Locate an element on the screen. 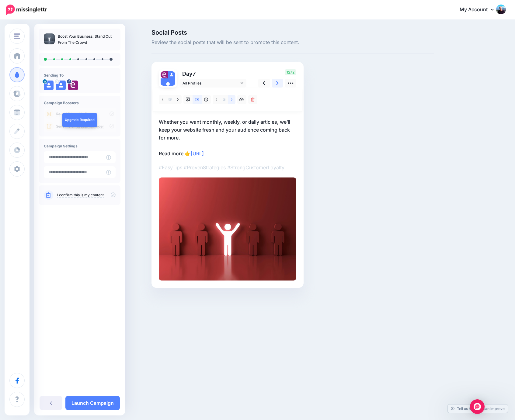 Image resolution: width=515 pixels, height=420 pixels. span: All Profiles is located at coordinates (211, 83).